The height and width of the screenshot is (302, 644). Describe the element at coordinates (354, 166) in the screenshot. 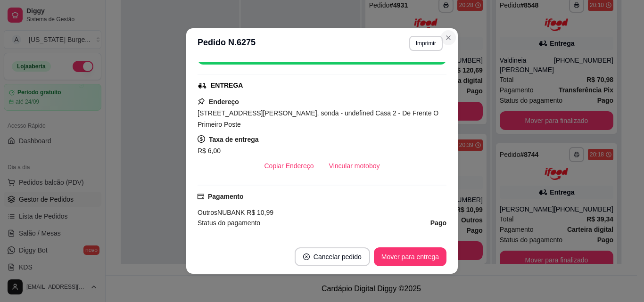

I see `button: Vincular motoboy` at that location.